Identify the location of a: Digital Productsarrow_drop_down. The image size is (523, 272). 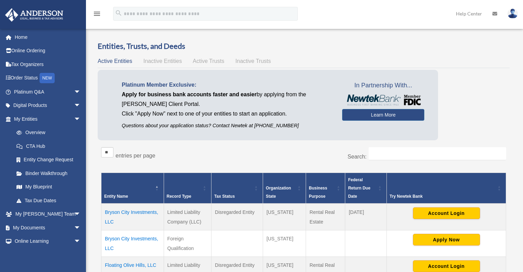
(48, 106).